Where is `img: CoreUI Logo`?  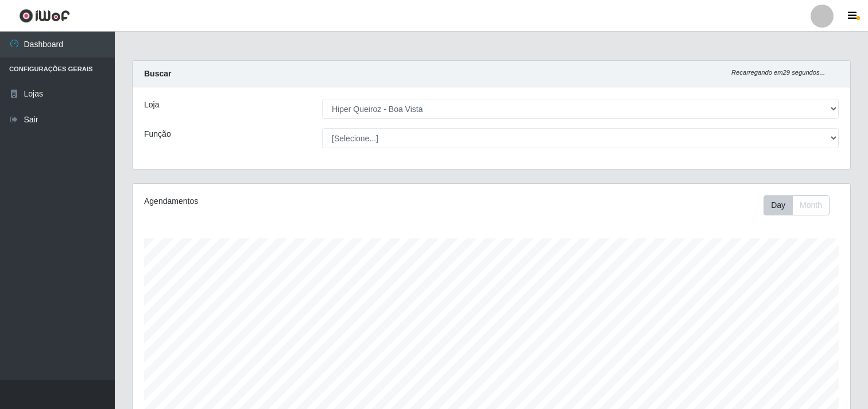 img: CoreUI Logo is located at coordinates (44, 15).